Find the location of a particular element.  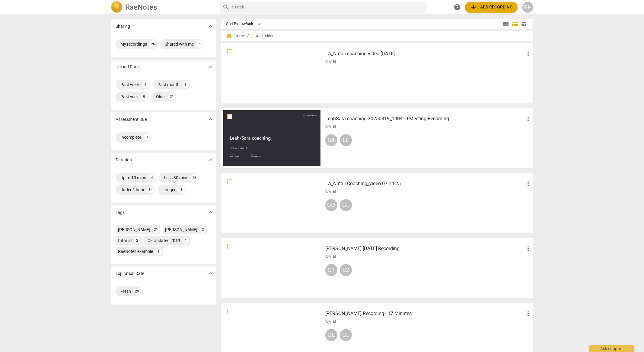

h2: RaeNotes is located at coordinates (141, 7).